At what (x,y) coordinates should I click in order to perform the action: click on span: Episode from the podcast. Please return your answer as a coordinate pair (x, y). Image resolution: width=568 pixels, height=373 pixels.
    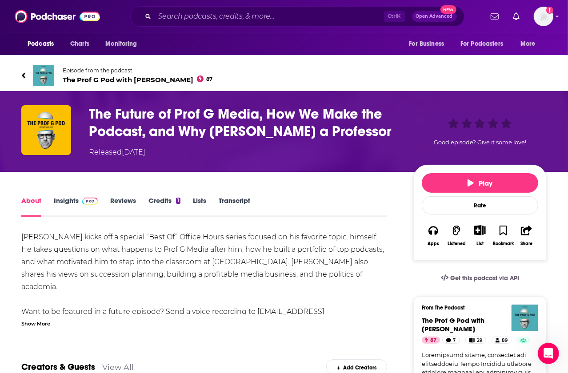
    Looking at the image, I should click on (137, 70).